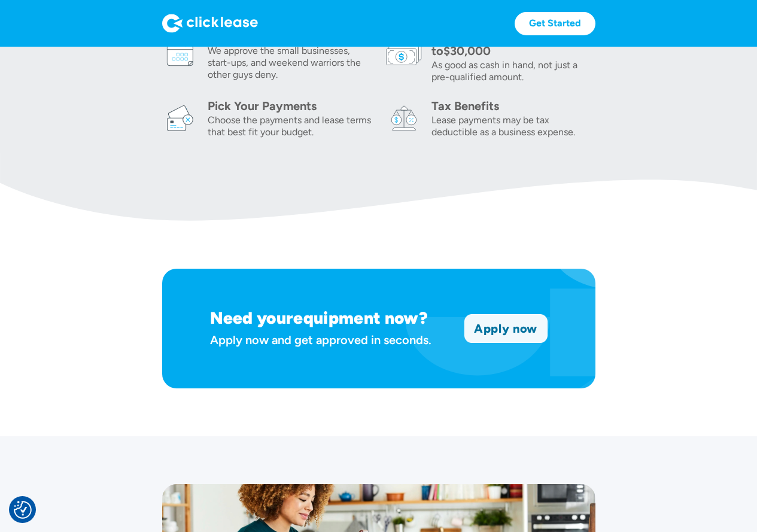  Describe the element at coordinates (404, 117) in the screenshot. I see `img: tax icon` at that location.